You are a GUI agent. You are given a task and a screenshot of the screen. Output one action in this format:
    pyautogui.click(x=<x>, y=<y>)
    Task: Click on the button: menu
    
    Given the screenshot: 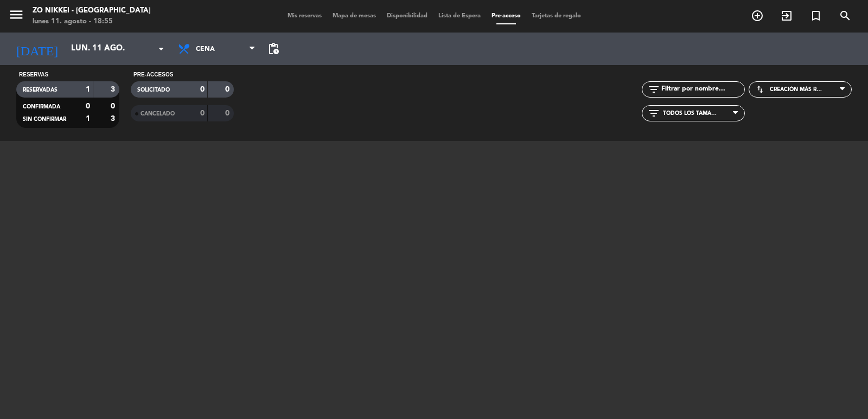 What is the action you would take?
    pyautogui.click(x=17, y=17)
    